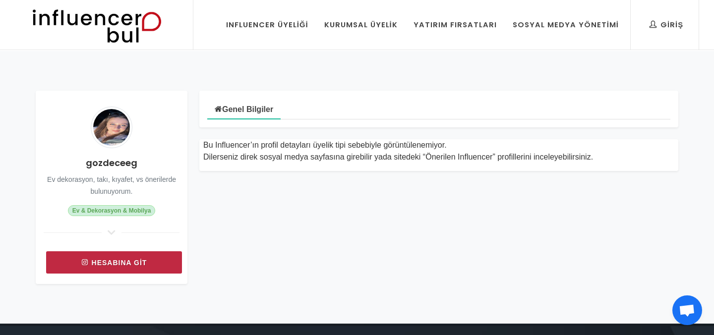 This screenshot has width=714, height=335. I want to click on div: Yatırım Fırsatları, so click(455, 25).